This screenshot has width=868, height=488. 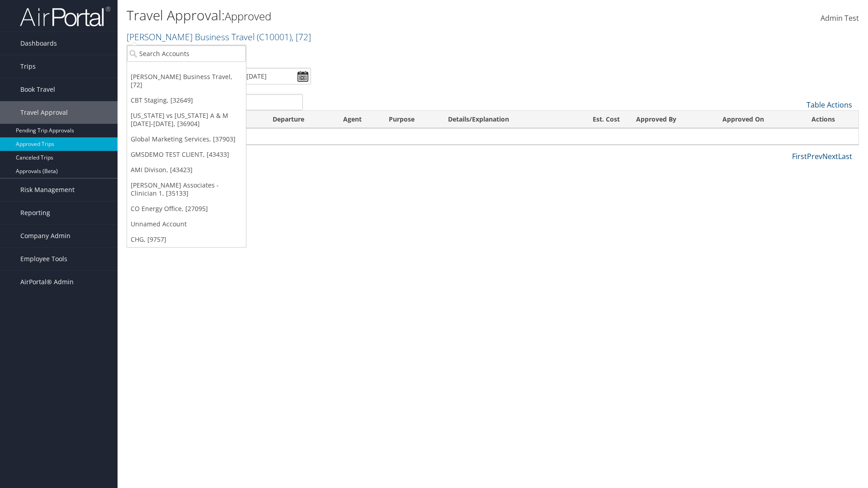 I want to click on a: CHG, [9757], so click(x=187, y=239).